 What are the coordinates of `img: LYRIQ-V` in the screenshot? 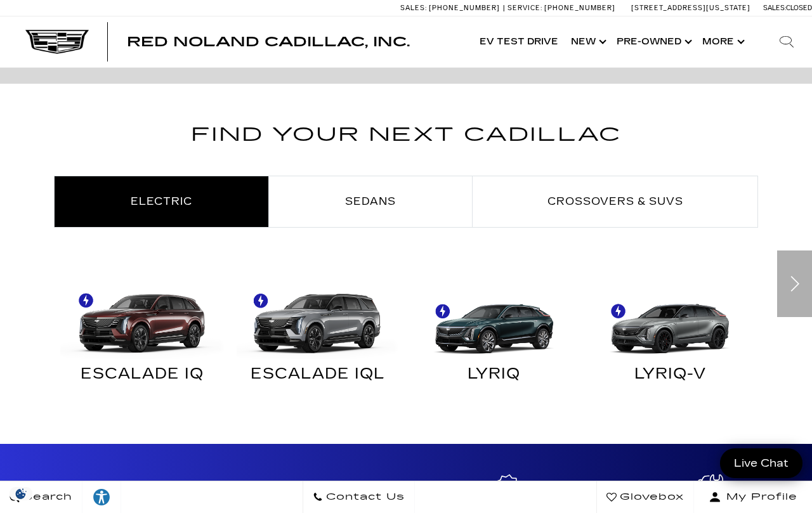 It's located at (670, 318).